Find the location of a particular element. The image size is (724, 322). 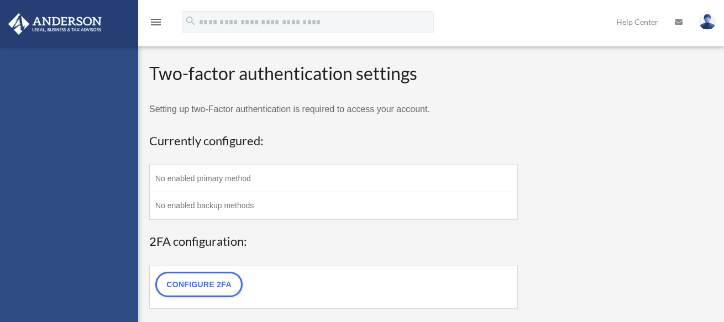

td: No enabled backup methods is located at coordinates (334, 206).